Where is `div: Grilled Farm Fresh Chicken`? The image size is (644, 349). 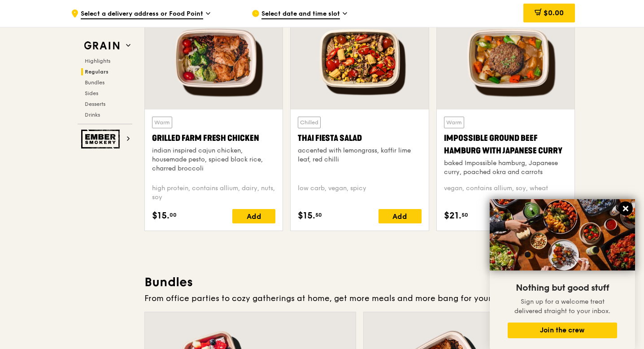 div: Grilled Farm Fresh Chicken is located at coordinates (213, 138).